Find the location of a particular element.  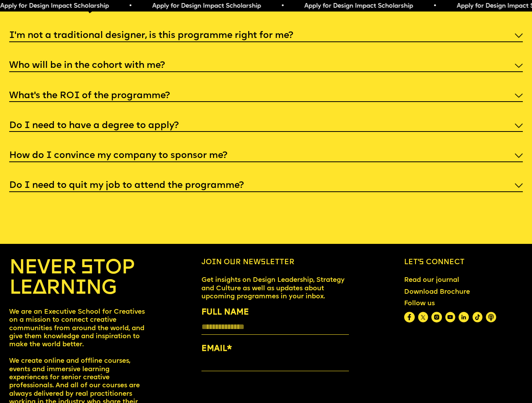

a: Download Brochure is located at coordinates (437, 292).